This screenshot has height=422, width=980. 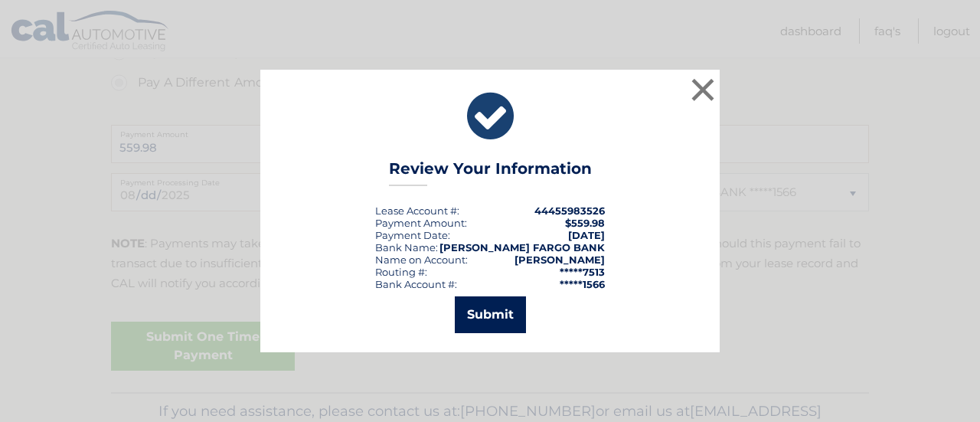 What do you see at coordinates (422, 260) in the screenshot?
I see `div: Name on Account:` at bounding box center [422, 260].